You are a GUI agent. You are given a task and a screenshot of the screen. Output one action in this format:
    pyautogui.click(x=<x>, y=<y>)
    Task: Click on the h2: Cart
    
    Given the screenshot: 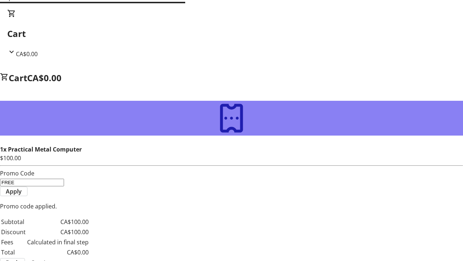 What is the action you would take?
    pyautogui.click(x=232, y=34)
    